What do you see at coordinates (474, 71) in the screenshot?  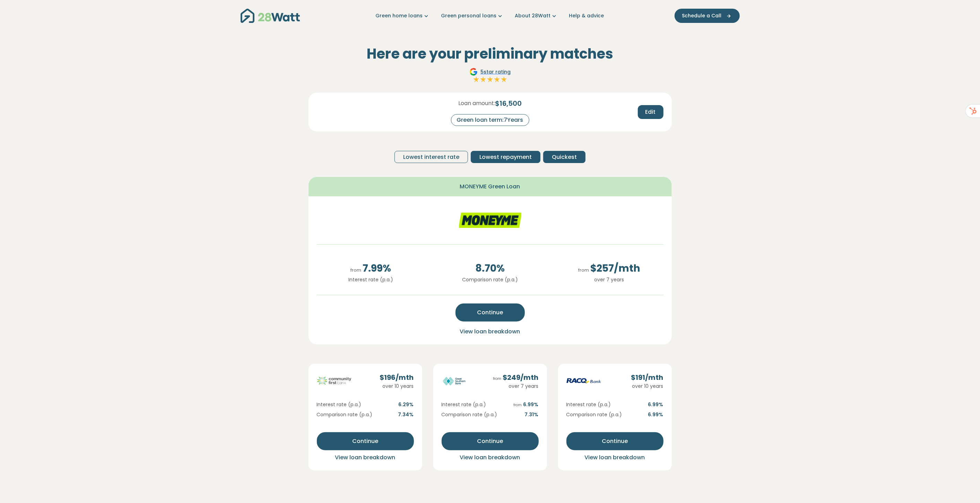 I see `img: Google` at bounding box center [474, 71].